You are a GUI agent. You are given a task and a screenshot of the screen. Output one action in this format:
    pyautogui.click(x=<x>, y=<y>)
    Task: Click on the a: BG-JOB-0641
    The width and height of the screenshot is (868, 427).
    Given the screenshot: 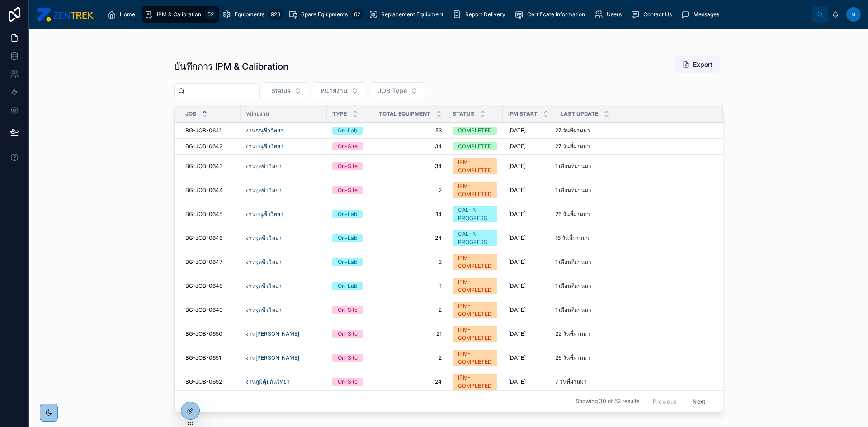 What is the action you would take?
    pyautogui.click(x=210, y=131)
    